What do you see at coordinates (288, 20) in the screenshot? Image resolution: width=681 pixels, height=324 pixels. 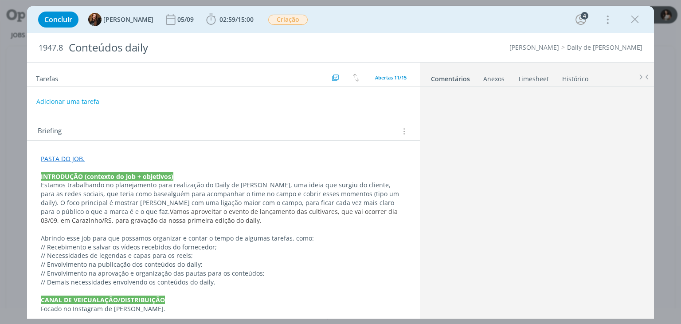 I see `button: Criação` at bounding box center [288, 20].